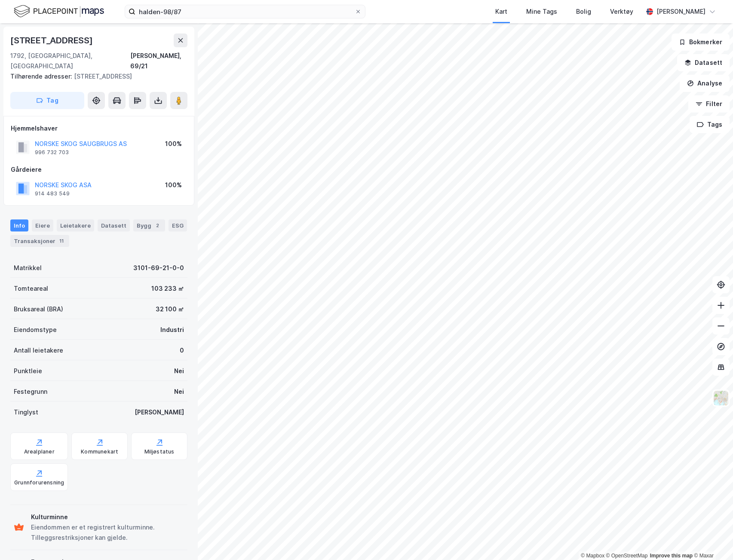 The width and height of the screenshot is (733, 560). What do you see at coordinates (712, 540) in the screenshot?
I see `div: Kontrollprogram for chat` at bounding box center [712, 540].